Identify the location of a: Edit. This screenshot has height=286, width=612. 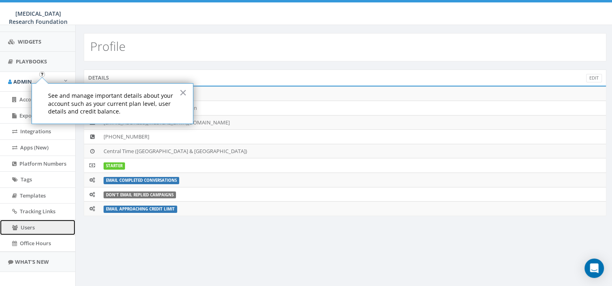
(594, 78).